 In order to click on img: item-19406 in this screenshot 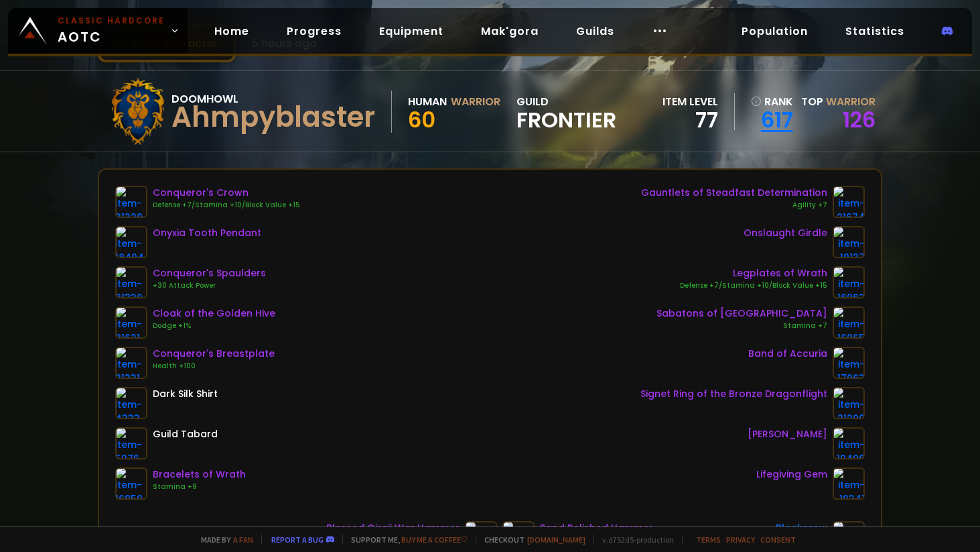, I will do `click(849, 443)`.